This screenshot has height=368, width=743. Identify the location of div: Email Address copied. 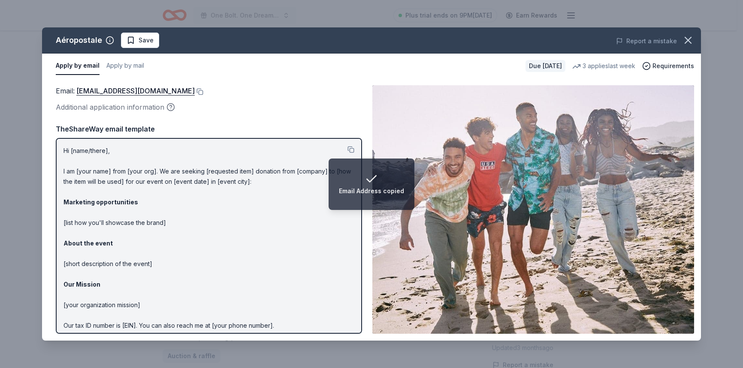
(371, 191).